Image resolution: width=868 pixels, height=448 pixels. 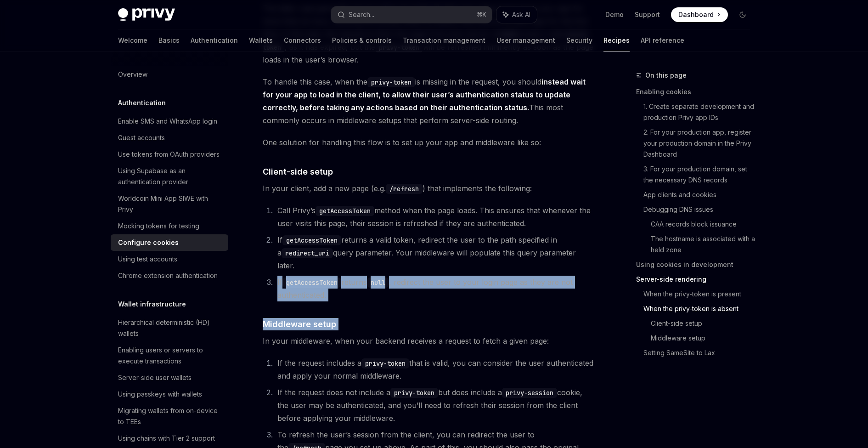 What do you see at coordinates (147, 259) in the screenshot?
I see `div: Using test accounts` at bounding box center [147, 259].